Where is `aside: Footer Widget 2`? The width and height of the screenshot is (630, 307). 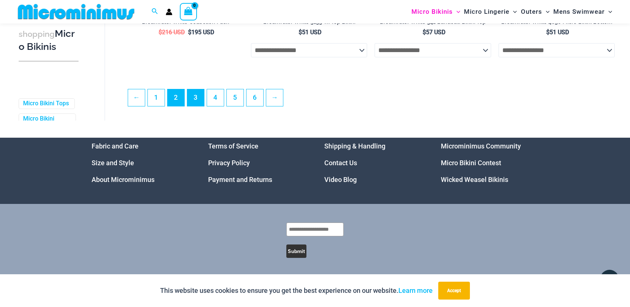 aside: Footer Widget 2 is located at coordinates (257, 163).